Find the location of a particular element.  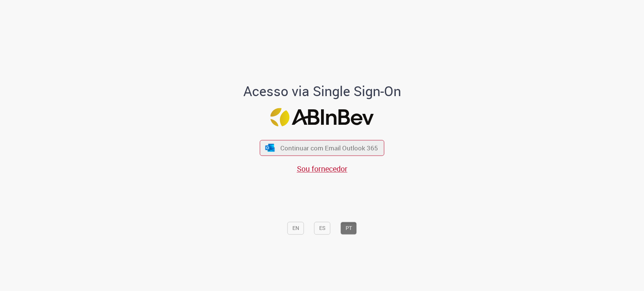

span: Continuar com Email Outlook 365 is located at coordinates (329, 148).